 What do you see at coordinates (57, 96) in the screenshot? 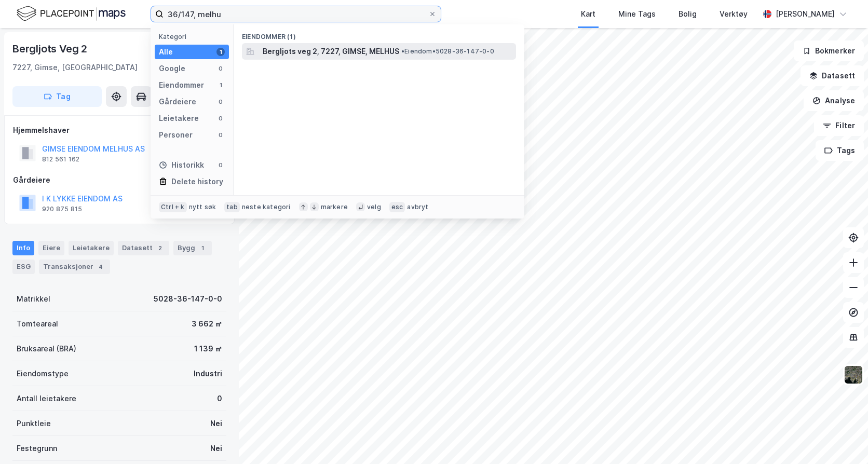
I see `button: Tag` at bounding box center [57, 96].